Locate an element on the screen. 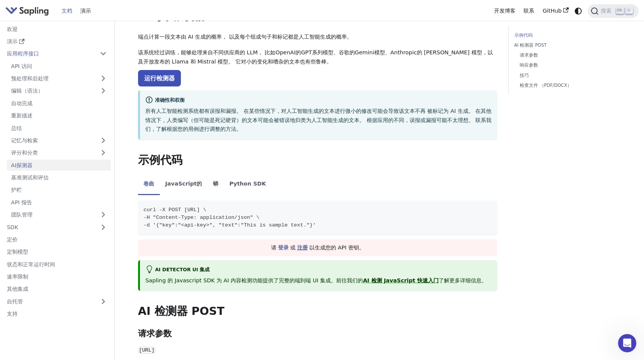 The image size is (644, 360). a: 运行检测器 is located at coordinates (160, 78).